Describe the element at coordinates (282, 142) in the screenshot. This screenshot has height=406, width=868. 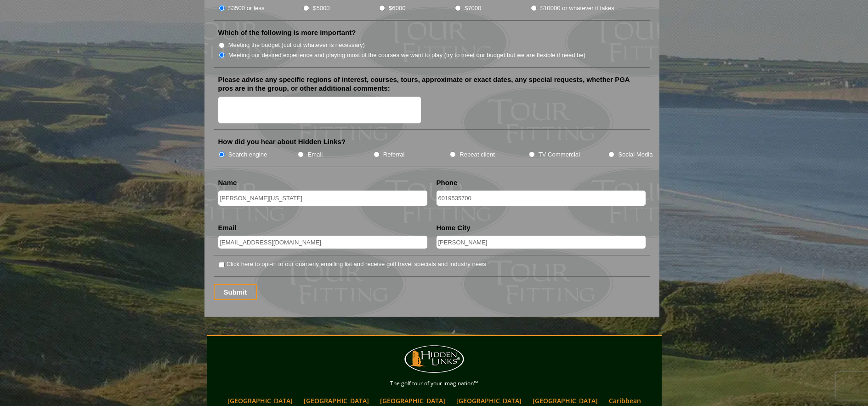
I see `label: How did you hear about Hidden Links?` at that location.